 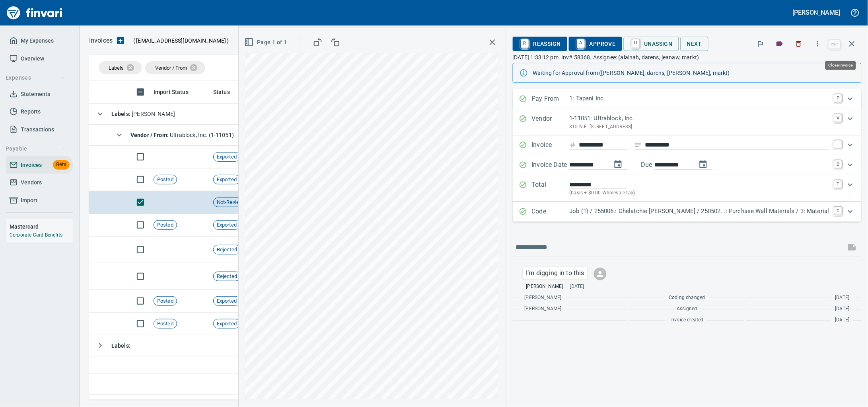 I want to click on span: Coding changed, so click(x=687, y=298).